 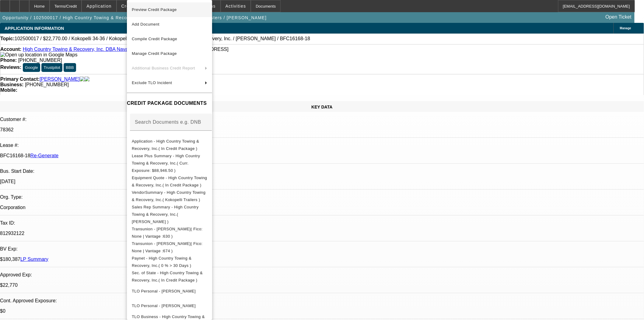 What do you see at coordinates (170, 103) in the screenshot?
I see `h4: CREDIT PACKAGE DOCUMENTS` at bounding box center [170, 103].